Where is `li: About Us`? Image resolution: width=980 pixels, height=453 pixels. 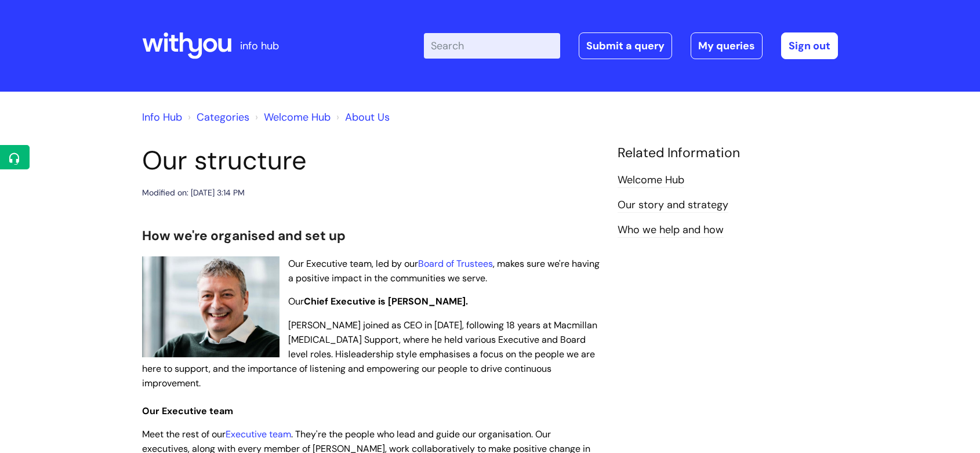
li: About Us is located at coordinates (361, 117).